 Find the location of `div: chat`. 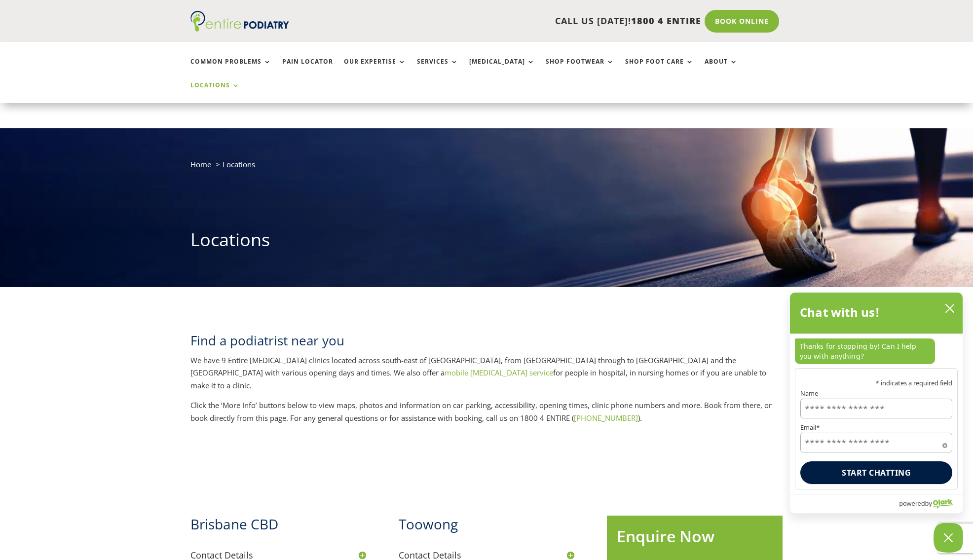

div: chat is located at coordinates (877, 351).